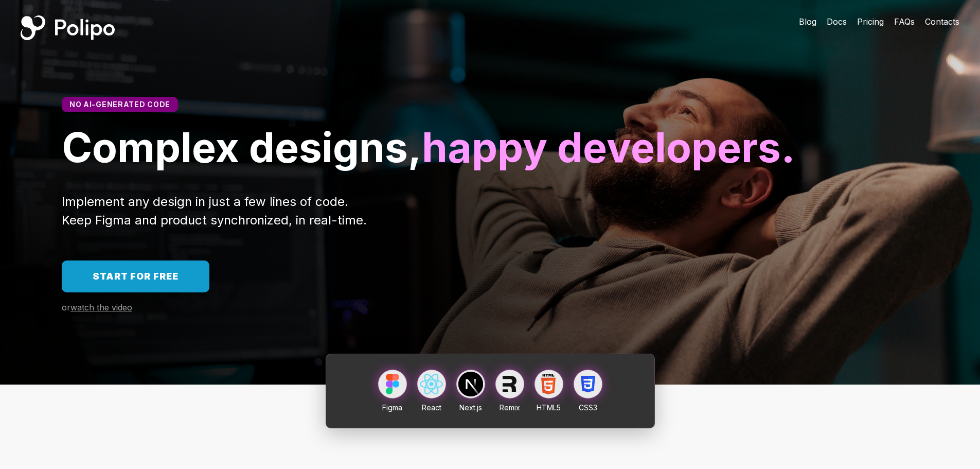  What do you see at coordinates (392, 406) in the screenshot?
I see `span: Figma` at bounding box center [392, 406].